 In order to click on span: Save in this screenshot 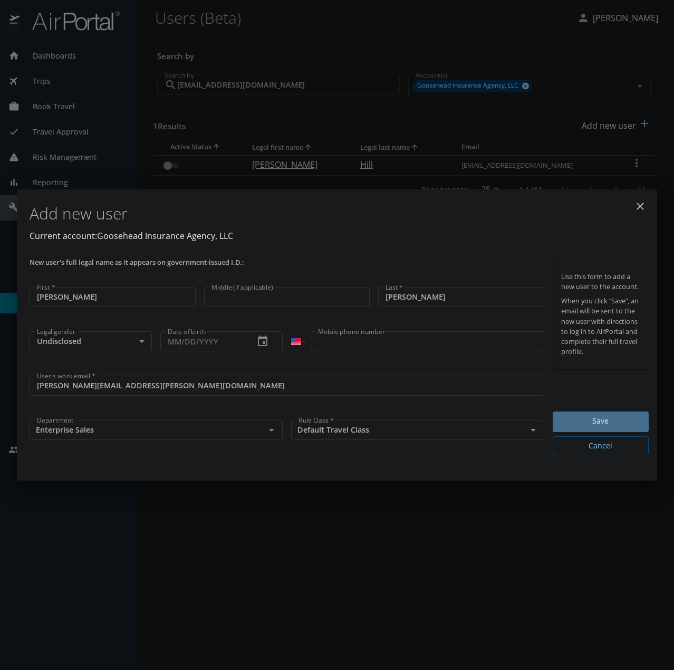, I will do `click(600, 421)`.